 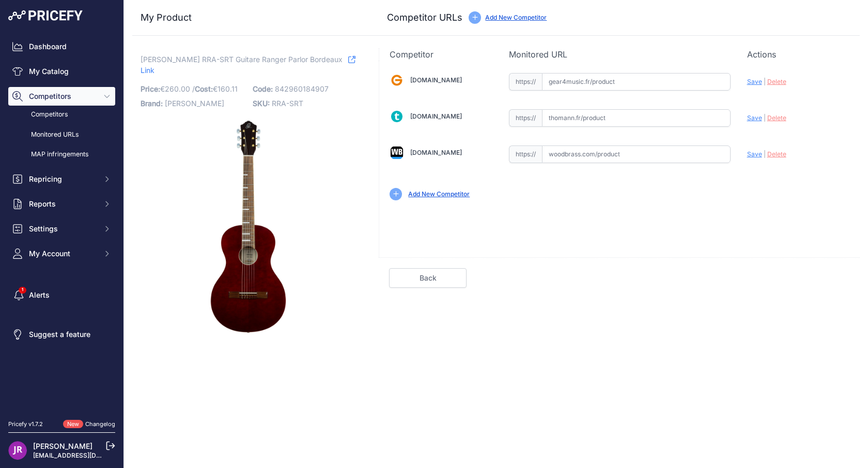 What do you see at coordinates (61, 204) in the screenshot?
I see `button: Reports` at bounding box center [61, 204].